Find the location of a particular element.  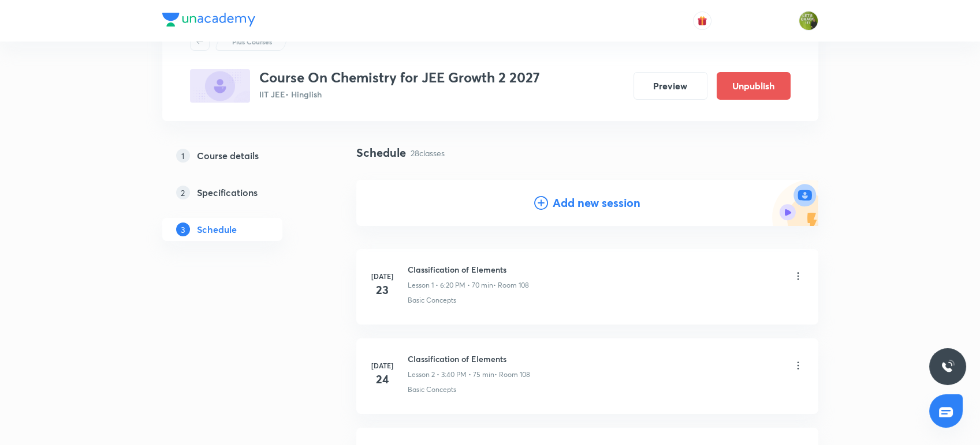

img: avatar is located at coordinates (702, 21).